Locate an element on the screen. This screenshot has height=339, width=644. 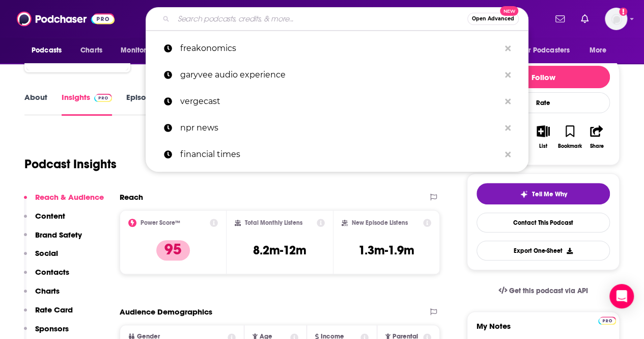
p: Contacts is located at coordinates (52, 271).